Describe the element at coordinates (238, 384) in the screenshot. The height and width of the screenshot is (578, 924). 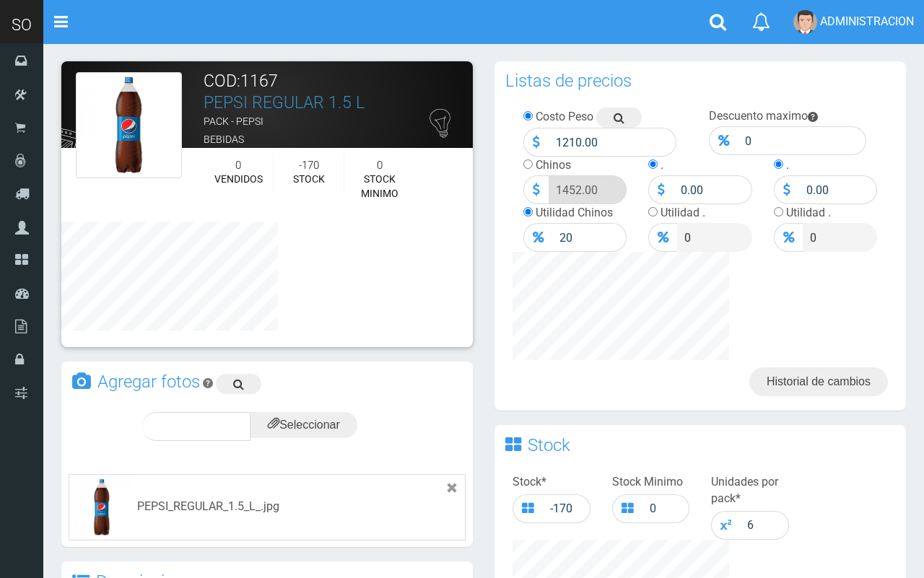
I see `a: Buscar imagen en google` at that location.